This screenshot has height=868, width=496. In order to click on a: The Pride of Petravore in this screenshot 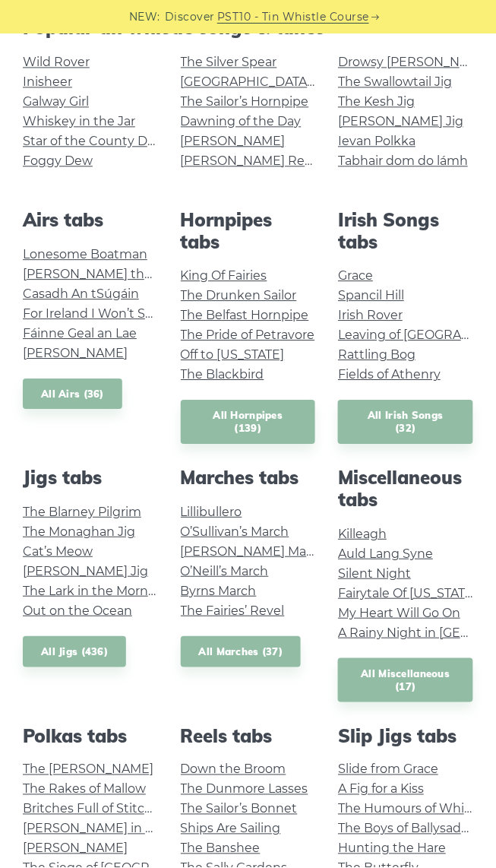, I will do `click(248, 335)`.